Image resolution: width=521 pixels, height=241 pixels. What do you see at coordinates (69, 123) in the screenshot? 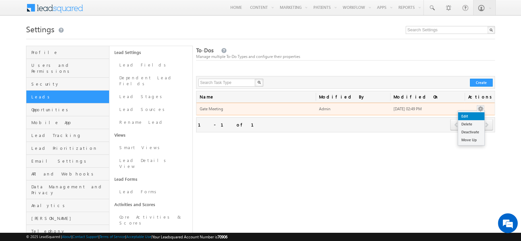
I see `span: Mobile App` at bounding box center [69, 123].